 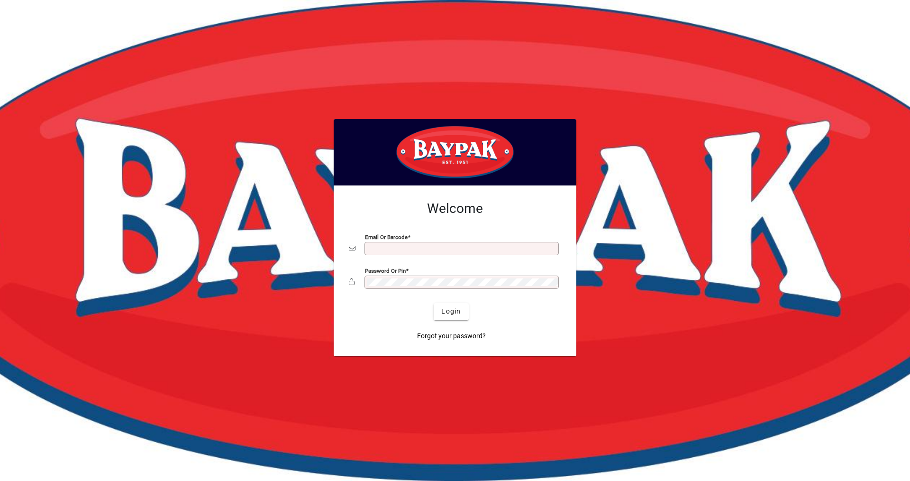 I want to click on span: Login, so click(x=451, y=311).